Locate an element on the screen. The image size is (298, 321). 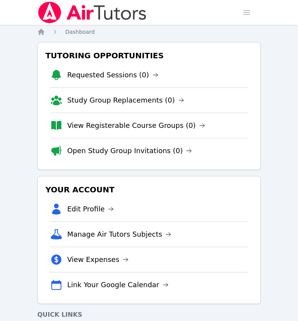
a: Link Your Google Calendar is located at coordinates (118, 285).